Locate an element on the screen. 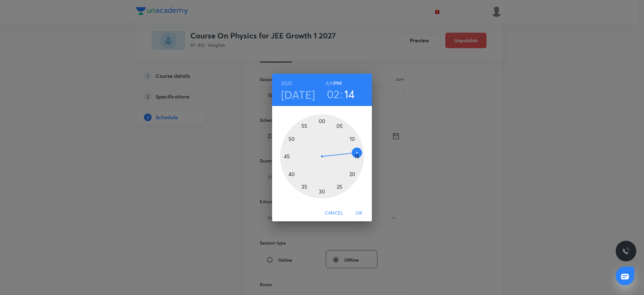  button: PM is located at coordinates (338, 83).